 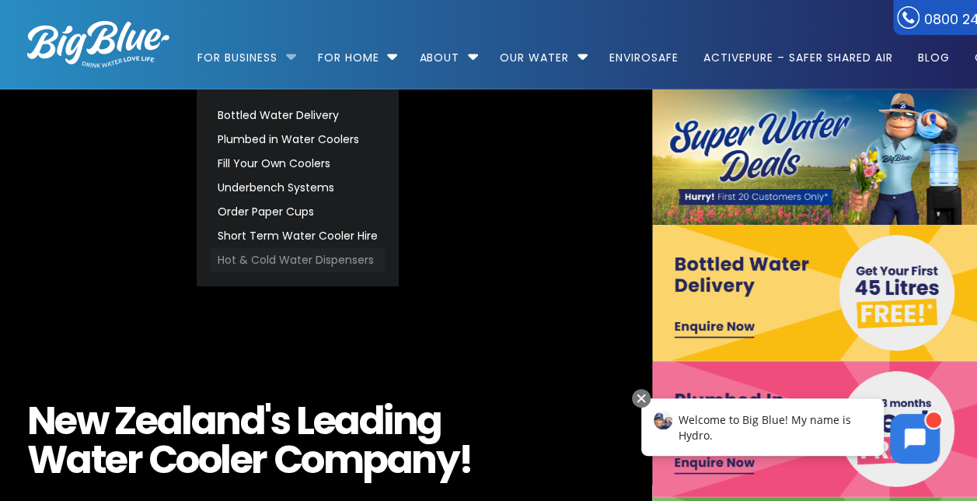 I want to click on span: s, so click(x=280, y=420).